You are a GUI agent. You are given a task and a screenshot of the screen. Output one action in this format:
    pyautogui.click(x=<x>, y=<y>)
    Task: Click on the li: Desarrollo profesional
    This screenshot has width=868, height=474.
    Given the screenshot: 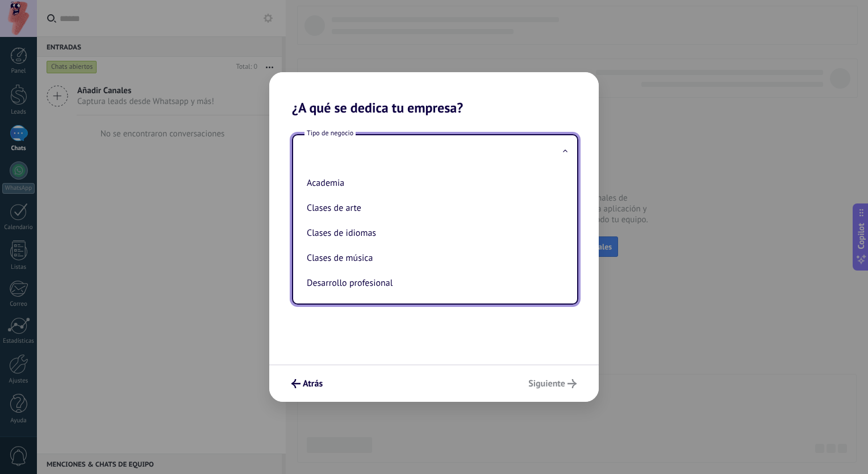 What is the action you would take?
    pyautogui.click(x=433, y=283)
    